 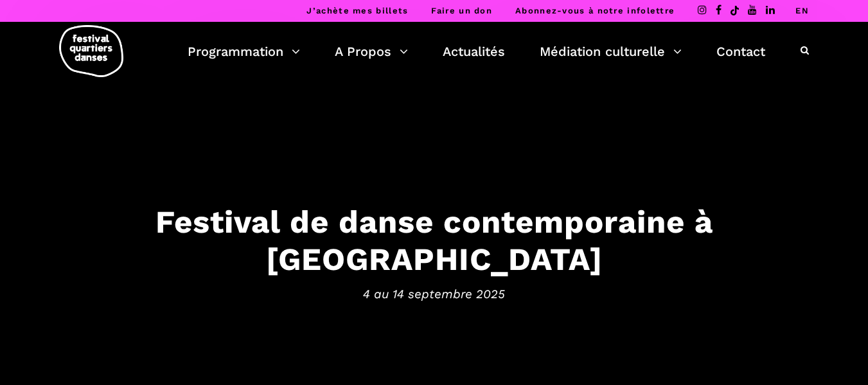 What do you see at coordinates (473, 52) in the screenshot?
I see `a: Actualités` at bounding box center [473, 52].